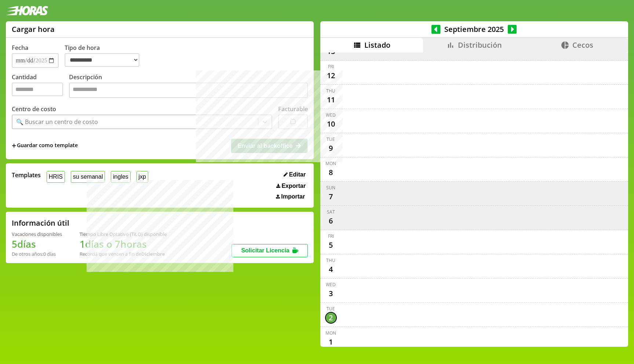 The image size is (634, 364). I want to click on div: Tiempo Libre Optativo (TiLO) disponible, so click(123, 234).